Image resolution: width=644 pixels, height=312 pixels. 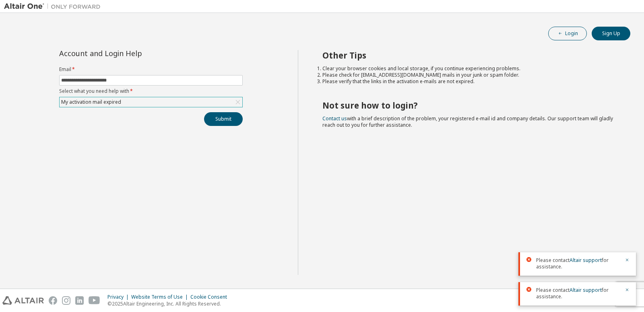 I want to click on button: Login, so click(x=568, y=33).